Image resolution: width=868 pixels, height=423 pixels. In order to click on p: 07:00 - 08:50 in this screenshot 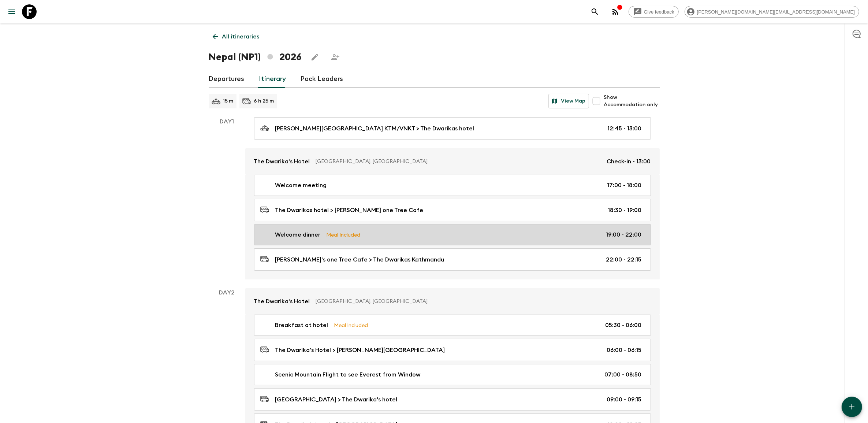, I will do `click(623, 375)`.